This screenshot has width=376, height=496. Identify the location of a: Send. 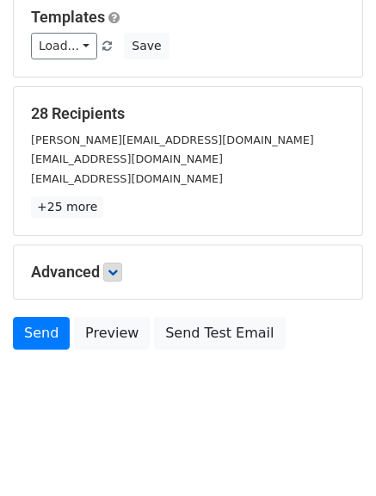
(41, 333).